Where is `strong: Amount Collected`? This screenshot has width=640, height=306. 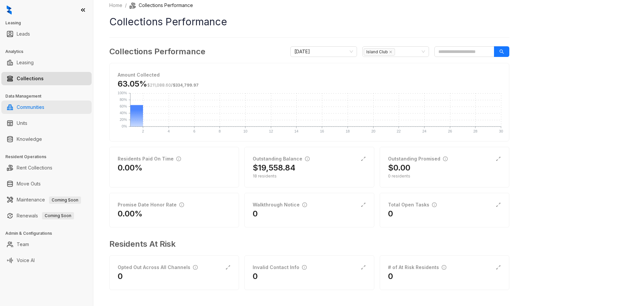 strong: Amount Collected is located at coordinates (139, 75).